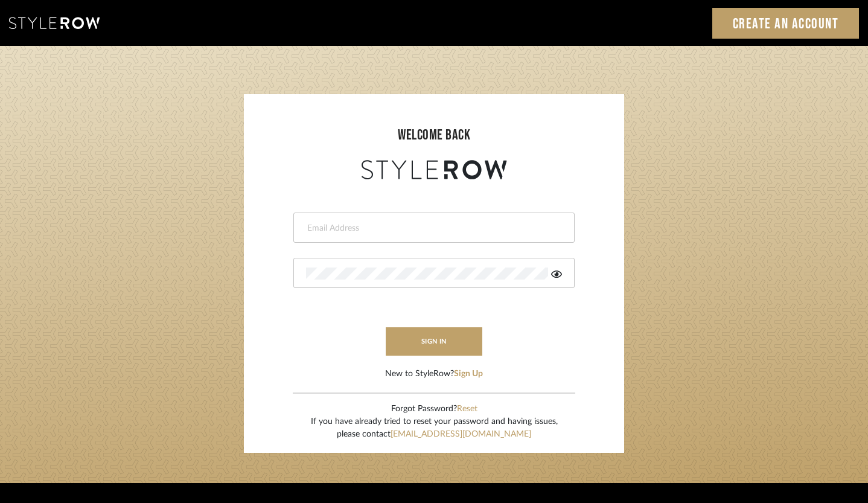 The image size is (868, 503). I want to click on button: Reset, so click(467, 409).